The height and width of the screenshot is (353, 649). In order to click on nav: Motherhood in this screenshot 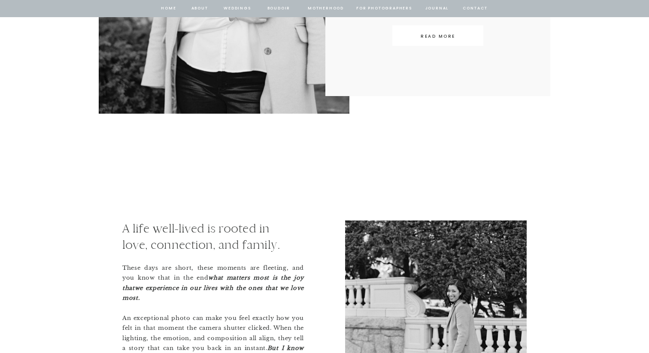, I will do `click(325, 9)`.